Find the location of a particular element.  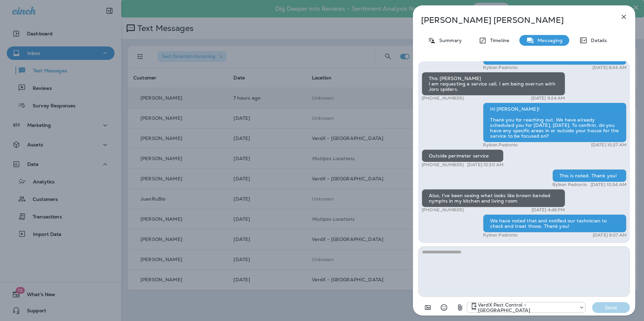

button: Add in a premade template is located at coordinates (428, 307).